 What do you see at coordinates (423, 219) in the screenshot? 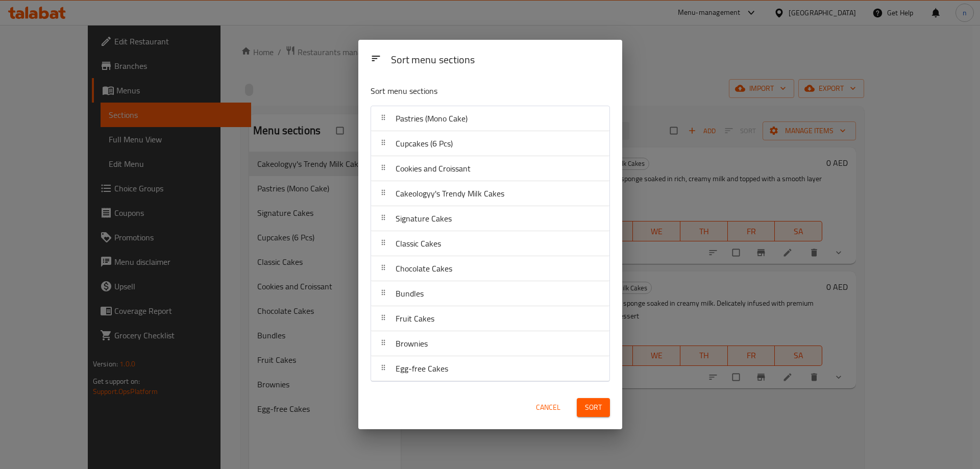
I see `span: Signature Cakes` at bounding box center [423, 219].